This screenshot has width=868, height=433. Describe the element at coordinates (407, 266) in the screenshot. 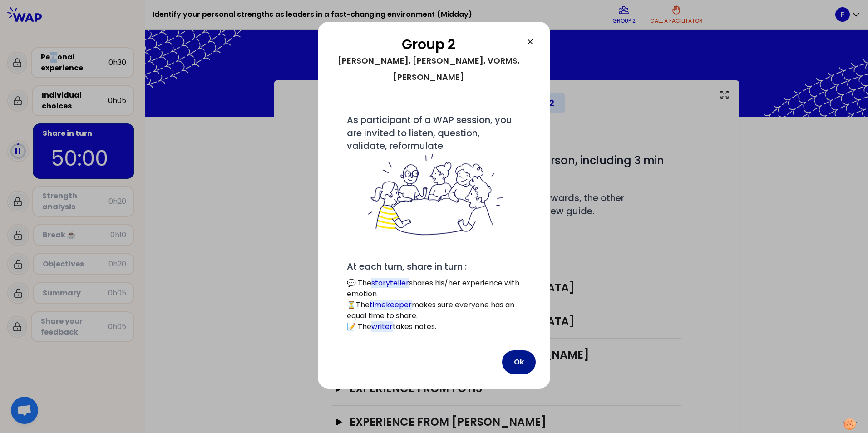

I see `span: At each turn, share in turn :` at that location.